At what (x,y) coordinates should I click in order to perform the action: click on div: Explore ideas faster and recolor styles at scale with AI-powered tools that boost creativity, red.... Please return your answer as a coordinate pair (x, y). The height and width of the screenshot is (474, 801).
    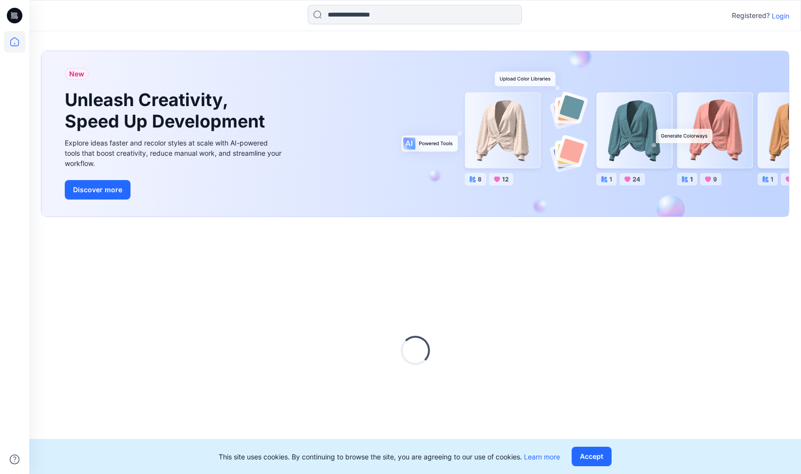
    Looking at the image, I should click on (174, 153).